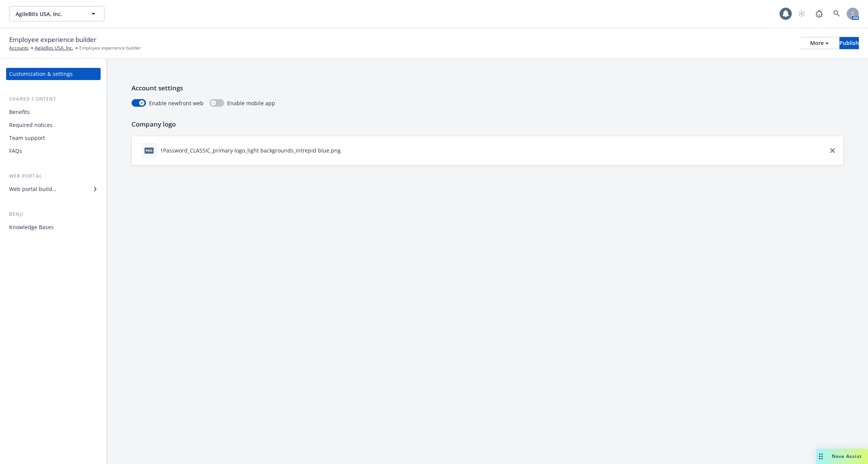  Describe the element at coordinates (31, 125) in the screenshot. I see `div: Required notices` at that location.